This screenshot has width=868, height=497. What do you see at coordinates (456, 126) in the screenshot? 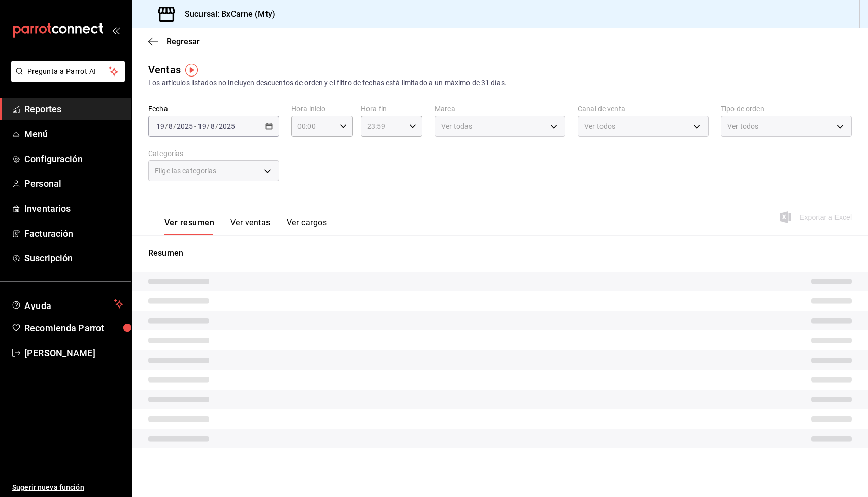
I see `span: Ver todas` at bounding box center [456, 126].